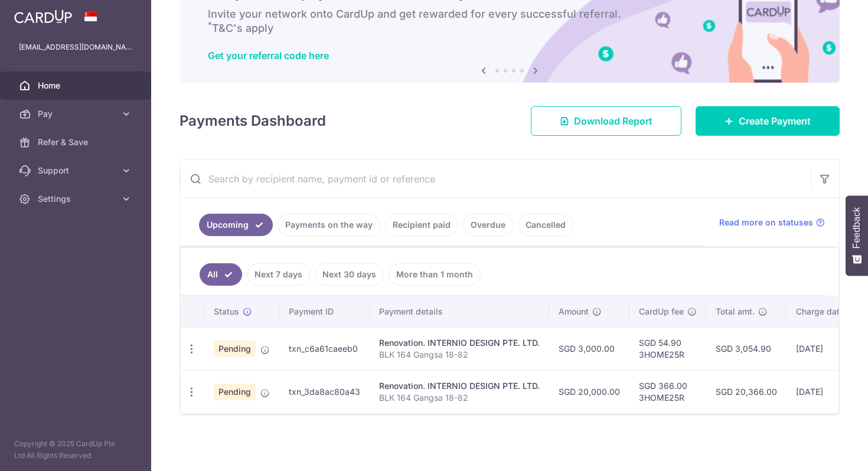  Describe the element at coordinates (421, 225) in the screenshot. I see `a: Recipient paid` at that location.